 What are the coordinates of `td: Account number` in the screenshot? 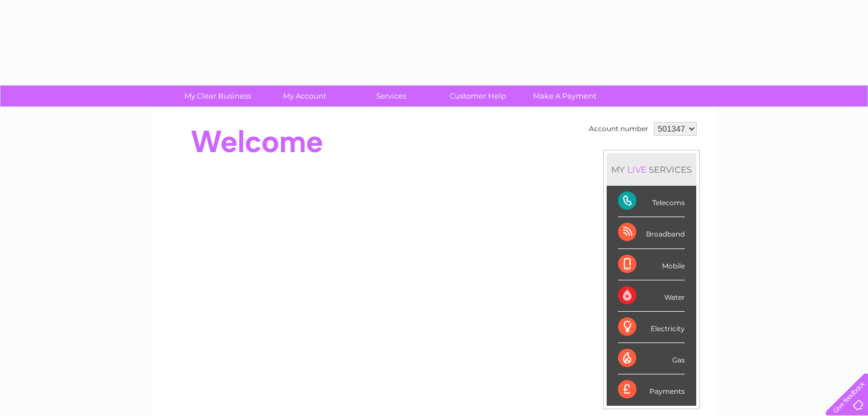 It's located at (618, 129).